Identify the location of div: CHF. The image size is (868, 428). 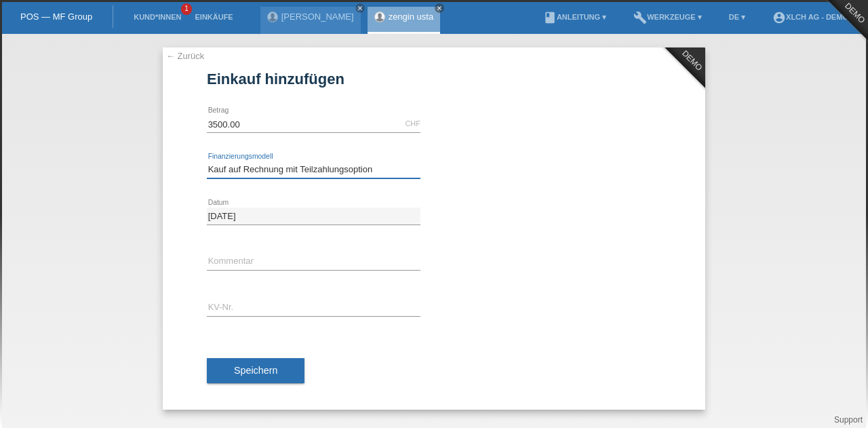
(412, 124).